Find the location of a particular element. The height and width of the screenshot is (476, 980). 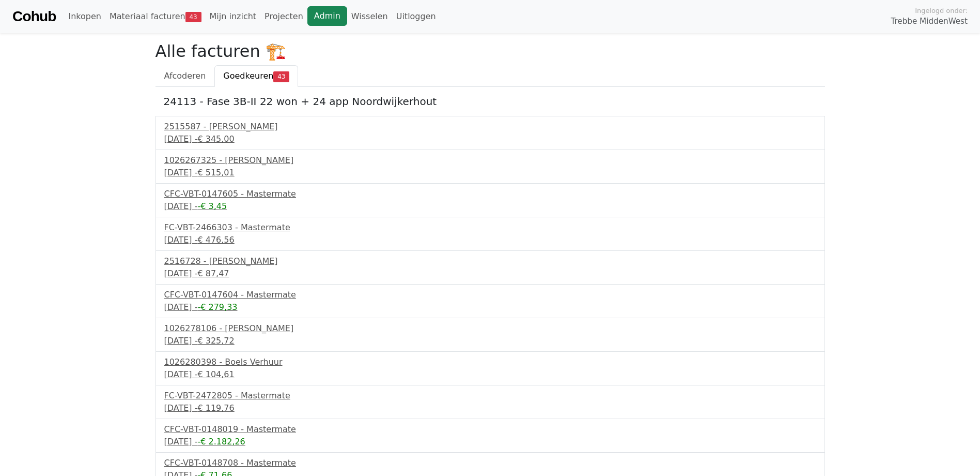

a: Afcoderen is located at coordinates (185, 76).